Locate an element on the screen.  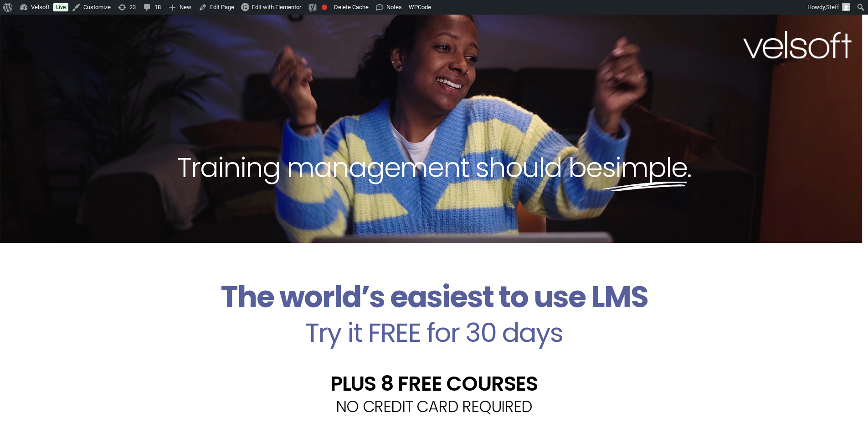
h2: The world’s easiest to use LMS is located at coordinates (434, 297).